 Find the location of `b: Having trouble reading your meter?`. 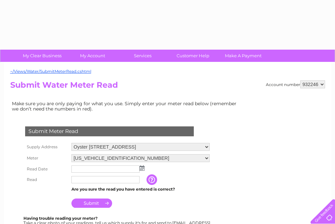

b: Having trouble reading your meter? is located at coordinates (60, 218).